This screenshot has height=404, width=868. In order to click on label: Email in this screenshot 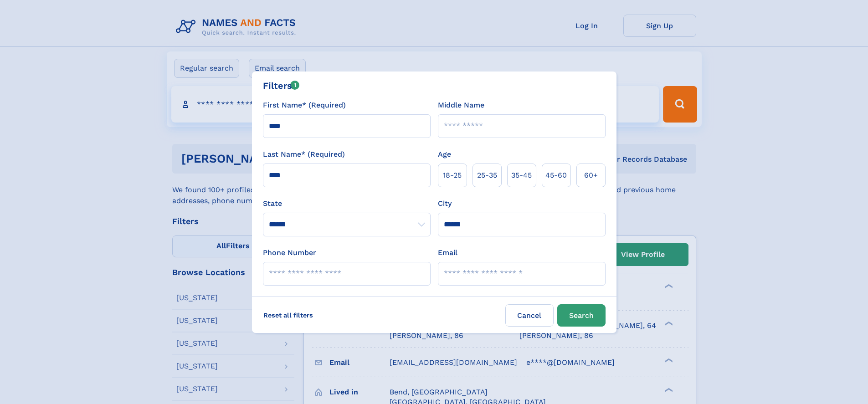, I will do `click(448, 253)`.